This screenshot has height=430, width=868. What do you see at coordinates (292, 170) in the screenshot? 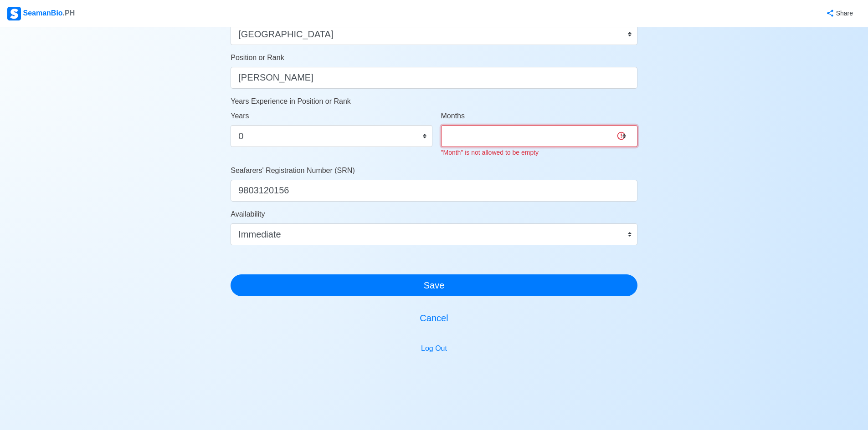
I see `span: Seafarers' Registration Number (SRN)` at bounding box center [292, 170].